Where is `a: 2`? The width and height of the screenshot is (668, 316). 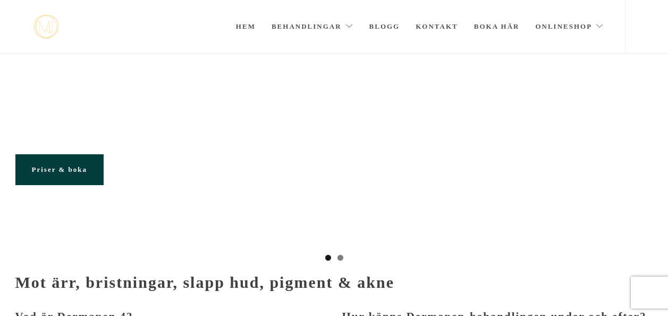 a: 2 is located at coordinates (340, 257).